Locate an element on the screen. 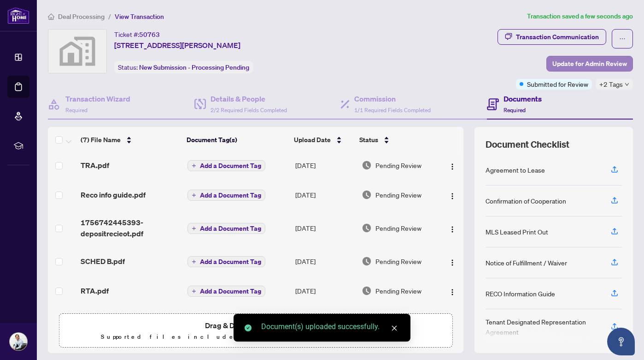 The image size is (644, 360). span: SCHED B.pdf is located at coordinates (103, 261).